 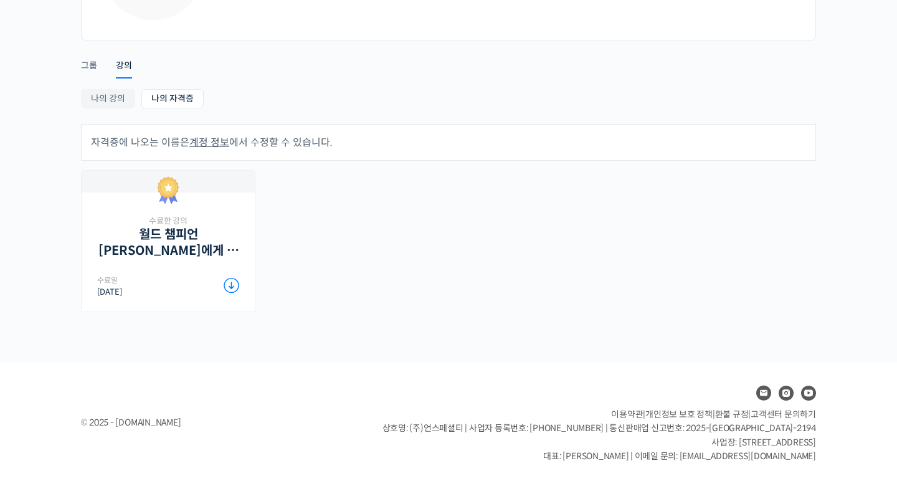 I want to click on a: 홈, so click(x=43, y=393).